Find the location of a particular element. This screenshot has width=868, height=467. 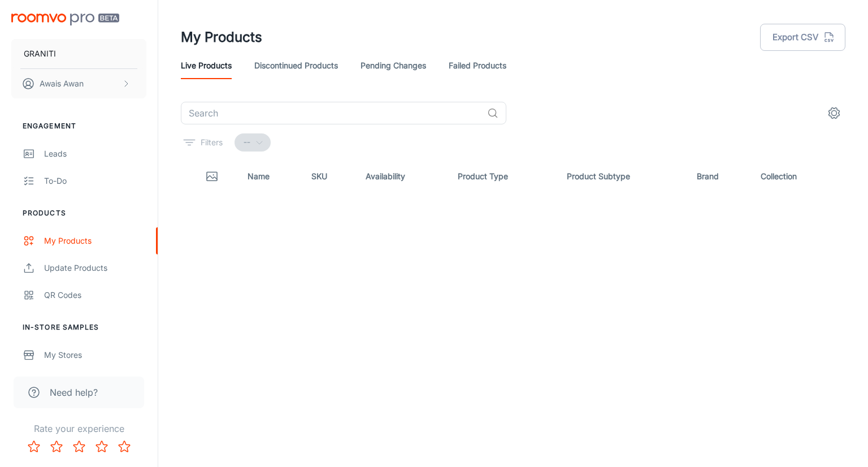

div: To-do is located at coordinates (95, 181).